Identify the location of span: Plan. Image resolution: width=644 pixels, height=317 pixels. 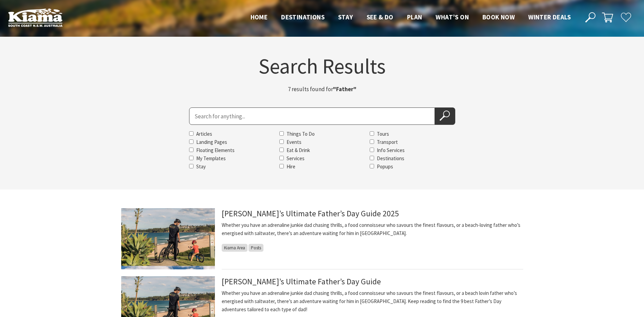
(415, 17).